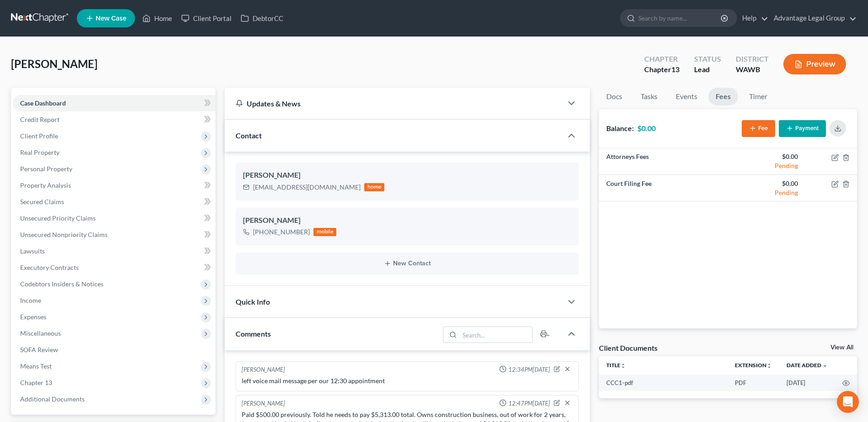 The height and width of the screenshot is (422, 868). Describe the element at coordinates (32, 251) in the screenshot. I see `span: Lawsuits` at that location.